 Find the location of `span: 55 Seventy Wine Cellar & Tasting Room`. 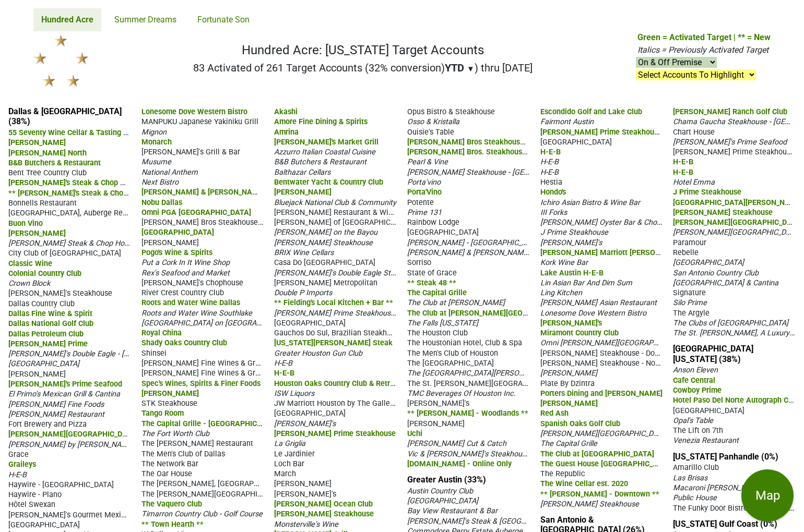

span: 55 Seventy Wine Cellar & Tasting Room is located at coordinates (75, 132).